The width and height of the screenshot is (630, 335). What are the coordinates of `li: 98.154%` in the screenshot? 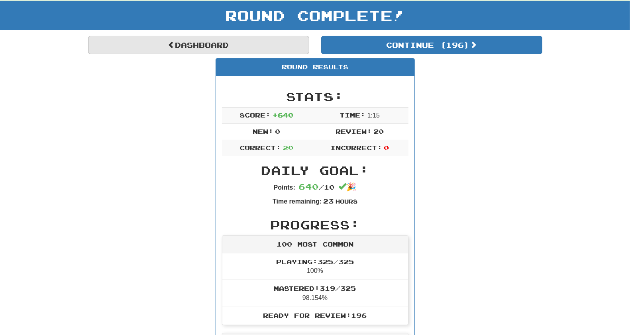 It's located at (315, 294).